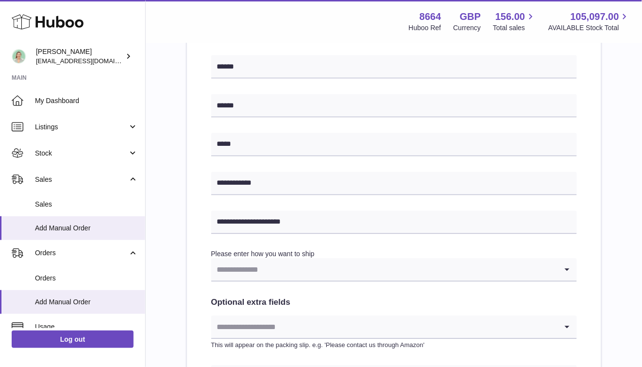 The height and width of the screenshot is (367, 642). What do you see at coordinates (72, 339) in the screenshot?
I see `a: Log out` at bounding box center [72, 339].